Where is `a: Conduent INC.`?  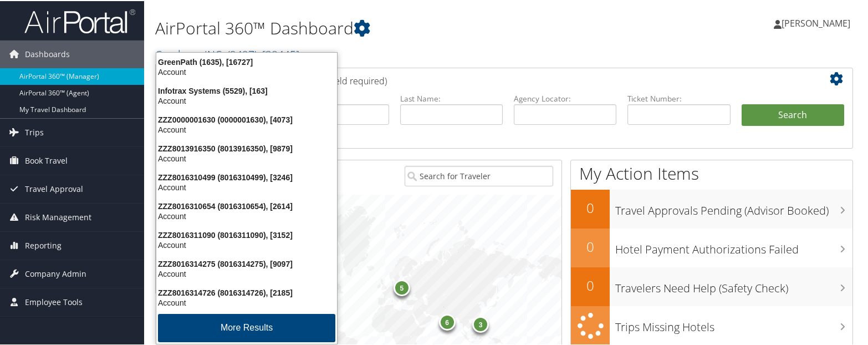
a: Conduent INC. is located at coordinates (227, 53).